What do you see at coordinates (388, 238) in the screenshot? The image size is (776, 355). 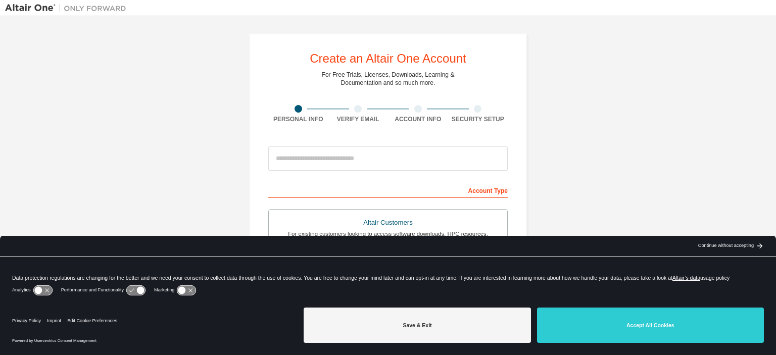 I see `div: For existing customers looking to access software downloads, HPC resources, community, trainings ...` at bounding box center [388, 238].